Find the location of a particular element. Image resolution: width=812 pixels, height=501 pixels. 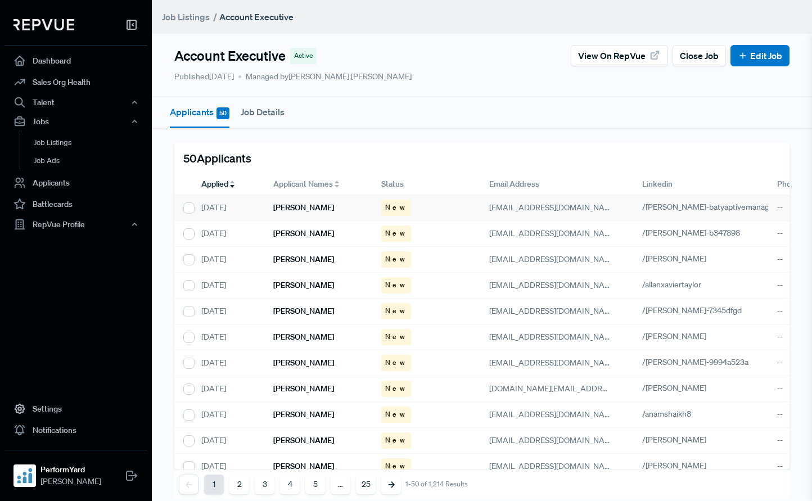

a: Sales Org Health is located at coordinates (76, 82).